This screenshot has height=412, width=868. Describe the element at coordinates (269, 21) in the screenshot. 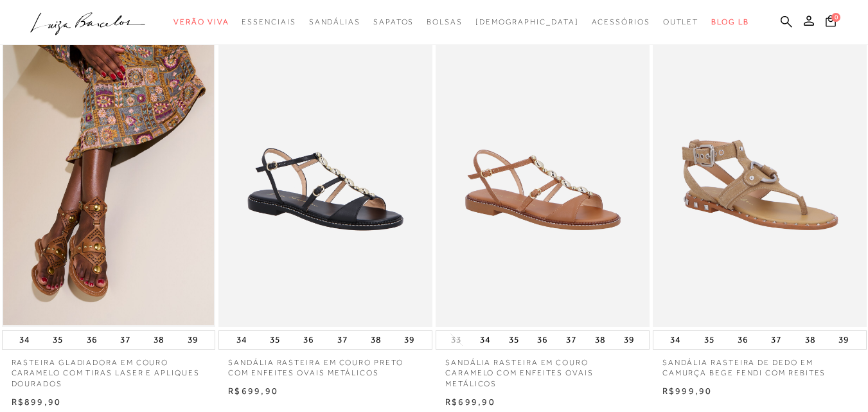

I see `span: Essenciais` at that location.